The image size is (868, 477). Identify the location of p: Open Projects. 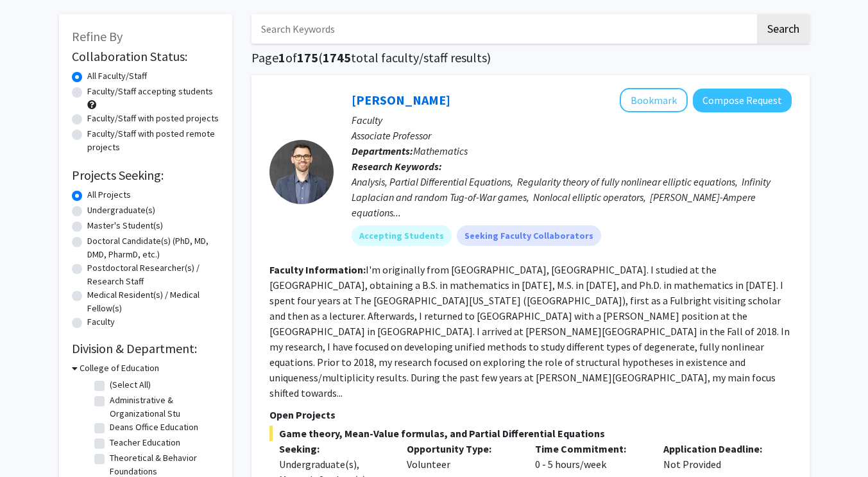
(530, 414).